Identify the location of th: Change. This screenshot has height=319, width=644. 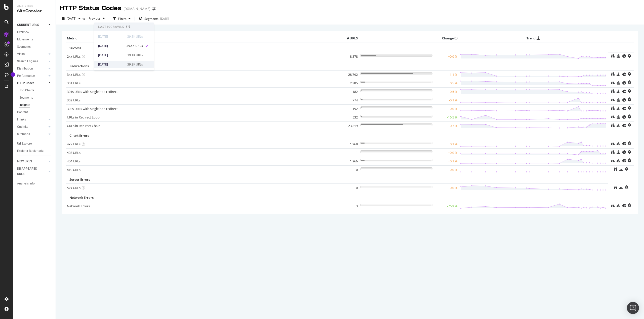
(446, 39).